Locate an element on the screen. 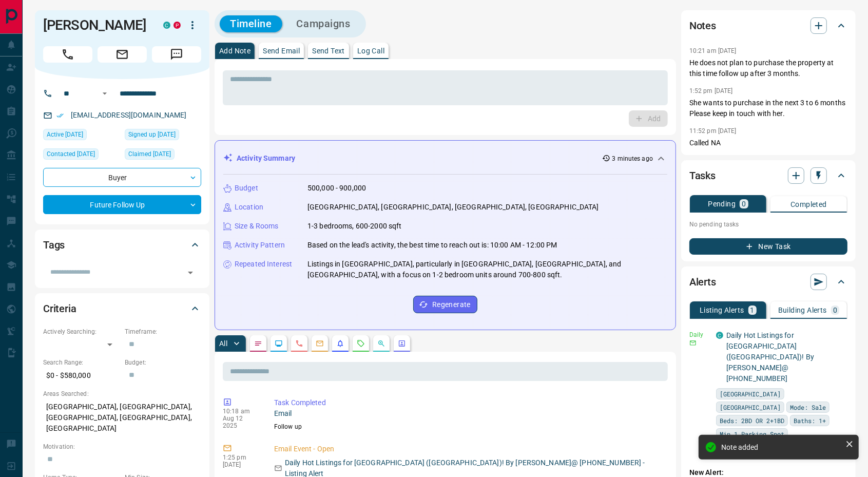  p: Daily is located at coordinates (700, 335).